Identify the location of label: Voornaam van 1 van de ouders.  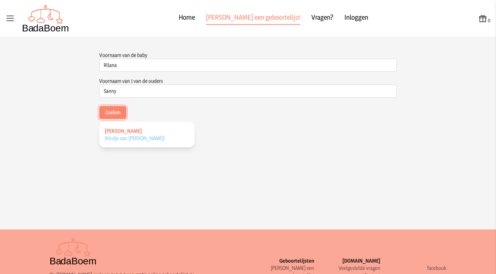
(131, 81).